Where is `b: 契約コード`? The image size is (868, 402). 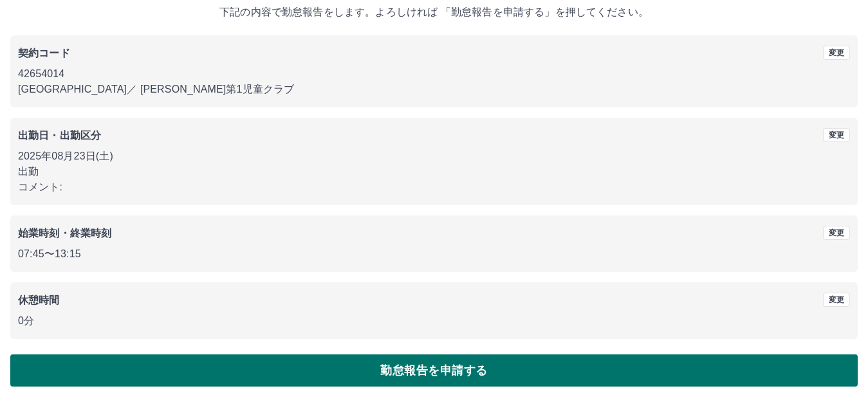 b: 契約コード is located at coordinates (44, 53).